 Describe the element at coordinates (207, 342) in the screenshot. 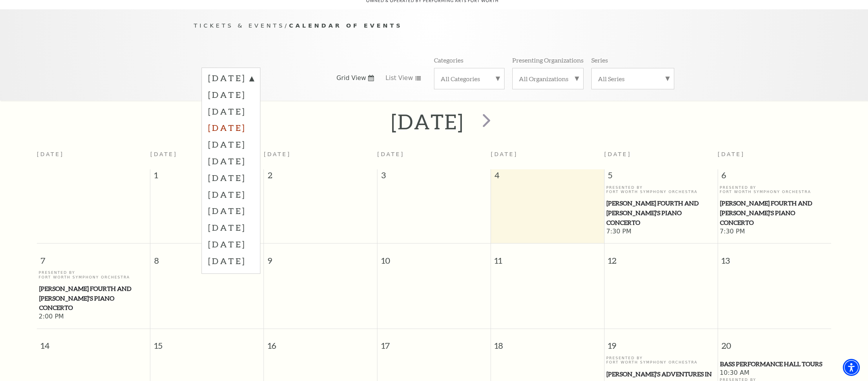

I see `span: 15` at that location.